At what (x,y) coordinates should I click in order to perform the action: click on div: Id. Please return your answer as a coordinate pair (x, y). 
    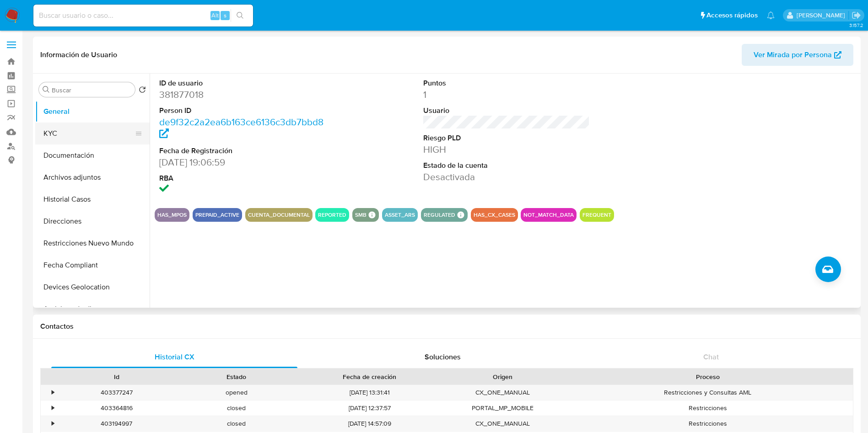
    Looking at the image, I should click on (117, 377).